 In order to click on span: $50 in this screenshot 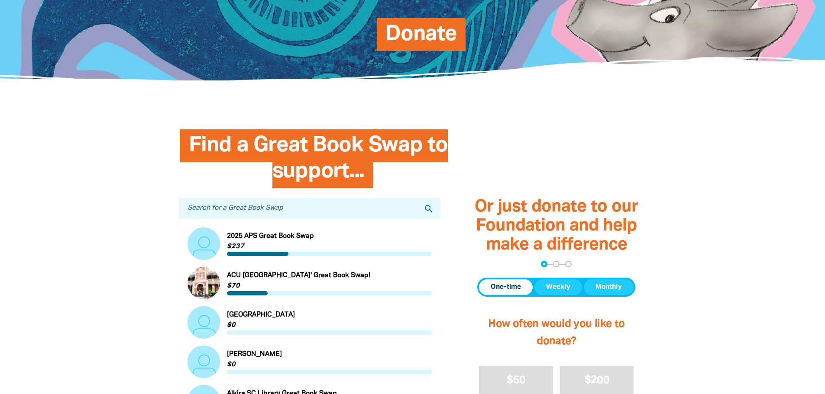, I will do `click(516, 381)`.